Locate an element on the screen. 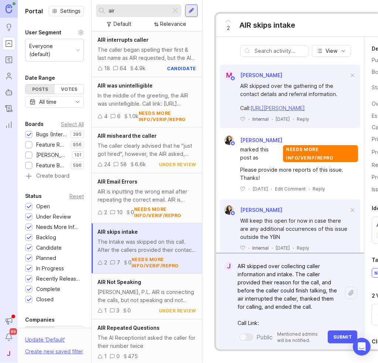 This screenshot has height=363, width=378. input: Search... is located at coordinates (138, 11).